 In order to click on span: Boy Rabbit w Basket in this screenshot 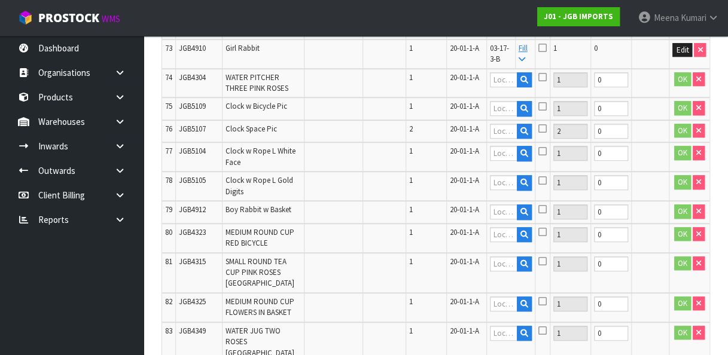, I will do `click(258, 209)`.